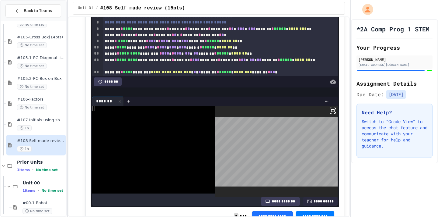 The width and height of the screenshot is (438, 217). What do you see at coordinates (41, 37) in the screenshot?
I see `span: #105-Cross Box(14pts)` at bounding box center [41, 37].